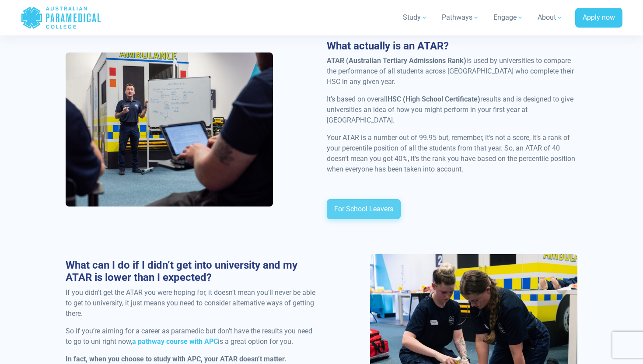 The height and width of the screenshot is (364, 643). What do you see at coordinates (452, 153) in the screenshot?
I see `p: Your ATAR is a number out of 99.95 but, remember, it’s not a score, it’s a rank of your percentil...` at bounding box center [452, 153].